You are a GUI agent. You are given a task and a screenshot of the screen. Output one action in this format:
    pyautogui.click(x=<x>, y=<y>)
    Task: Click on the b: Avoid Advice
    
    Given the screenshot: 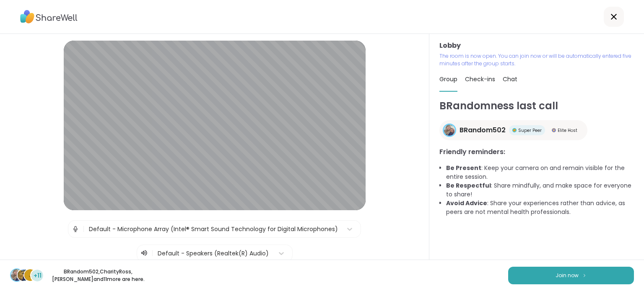 What is the action you would take?
    pyautogui.click(x=467, y=203)
    